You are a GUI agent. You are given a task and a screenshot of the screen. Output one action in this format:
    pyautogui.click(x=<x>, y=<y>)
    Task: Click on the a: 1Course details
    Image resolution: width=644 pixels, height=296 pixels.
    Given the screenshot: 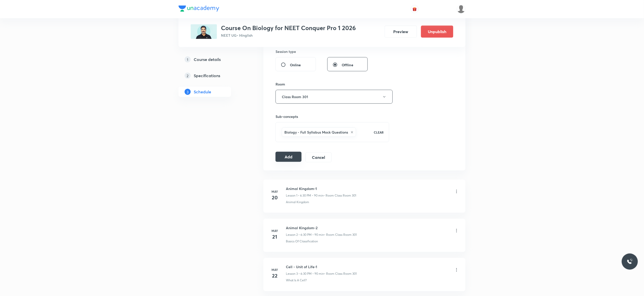 What is the action you would take?
    pyautogui.click(x=213, y=59)
    